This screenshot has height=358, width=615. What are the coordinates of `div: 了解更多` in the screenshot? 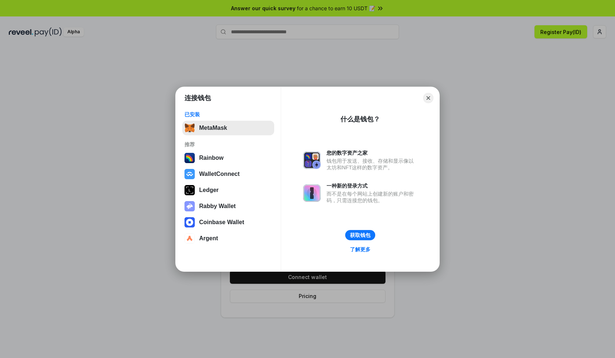 It's located at (360, 249).